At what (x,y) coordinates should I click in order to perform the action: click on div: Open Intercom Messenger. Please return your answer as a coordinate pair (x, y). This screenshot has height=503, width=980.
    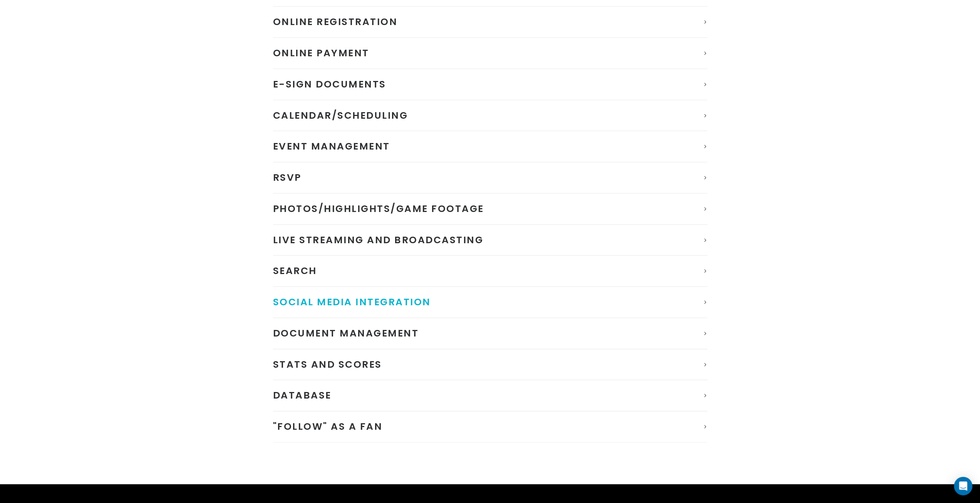
    Looking at the image, I should click on (963, 486).